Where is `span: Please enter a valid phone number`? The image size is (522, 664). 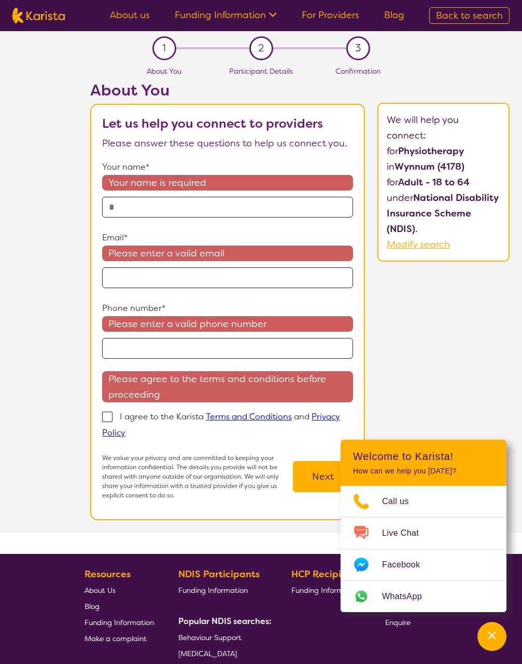
span: Please enter a valid phone number is located at coordinates (228, 324).